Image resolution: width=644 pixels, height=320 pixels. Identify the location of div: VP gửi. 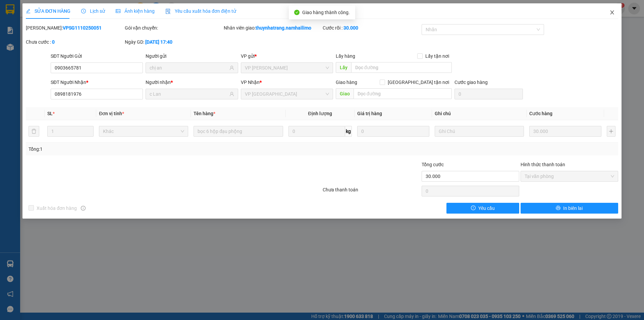
(287, 56).